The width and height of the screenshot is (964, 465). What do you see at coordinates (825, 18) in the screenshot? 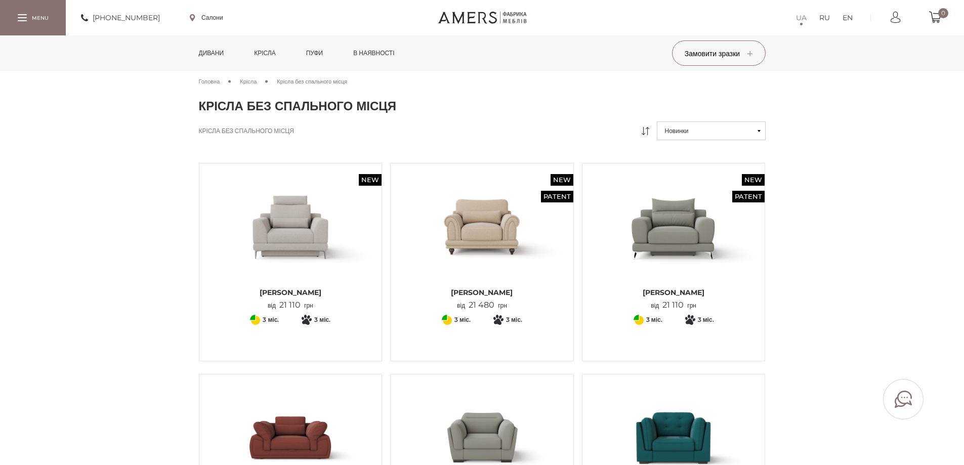
I see `a: RU` at bounding box center [825, 18].